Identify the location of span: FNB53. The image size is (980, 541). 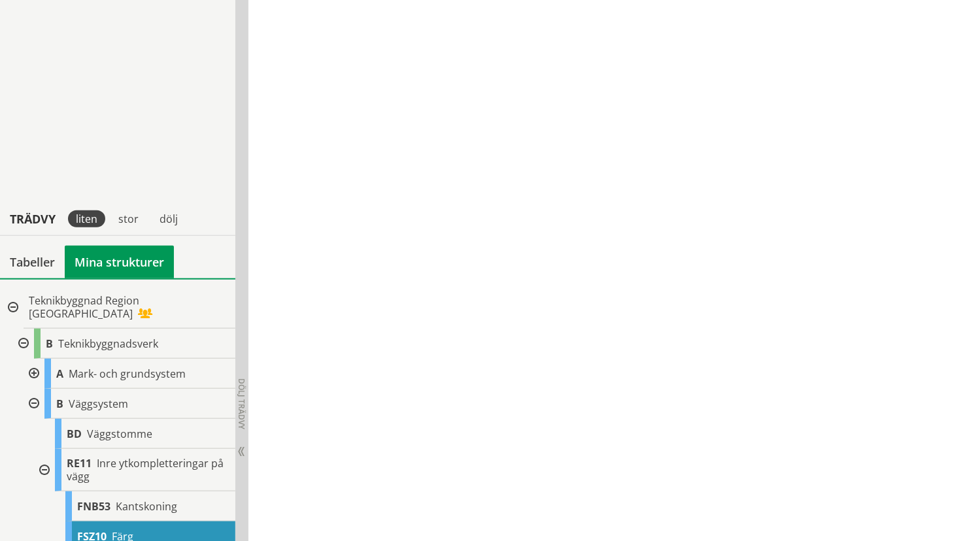
(93, 507).